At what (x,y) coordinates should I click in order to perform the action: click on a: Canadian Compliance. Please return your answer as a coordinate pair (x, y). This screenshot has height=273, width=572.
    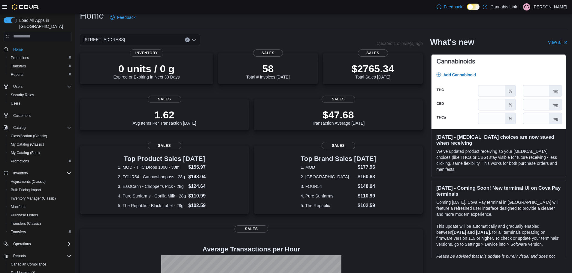
    Looking at the image, I should click on (29, 265).